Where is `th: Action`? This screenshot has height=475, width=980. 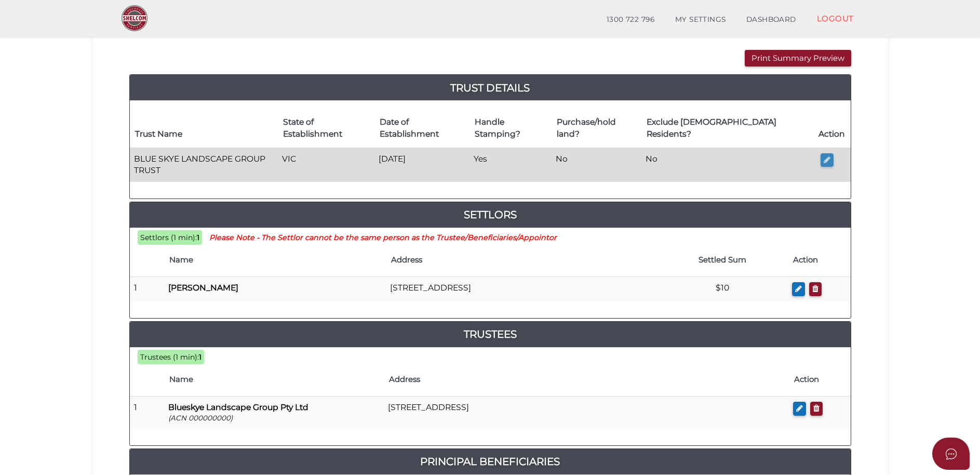 th: Action is located at coordinates (831, 128).